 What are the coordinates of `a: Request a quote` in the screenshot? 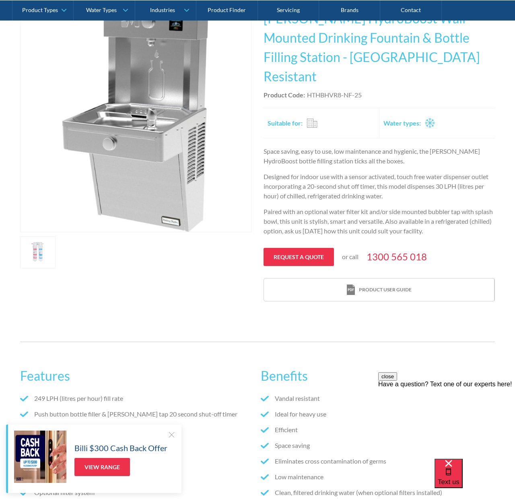 It's located at (298, 257).